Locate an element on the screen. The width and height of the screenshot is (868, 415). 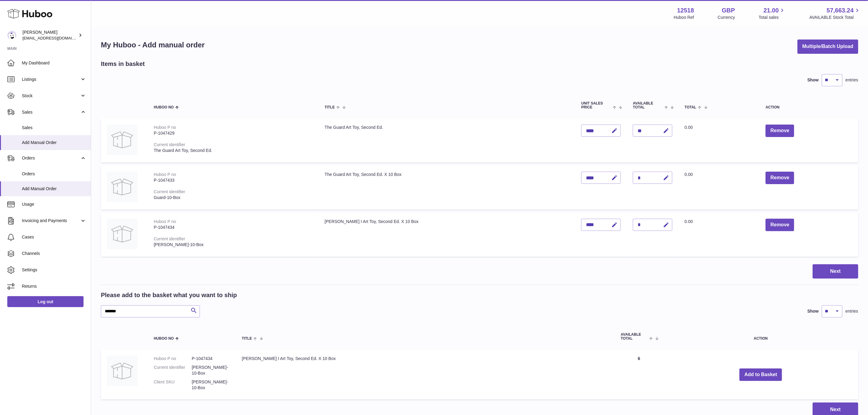
a: 21.00 Total sales is located at coordinates (772, 13).